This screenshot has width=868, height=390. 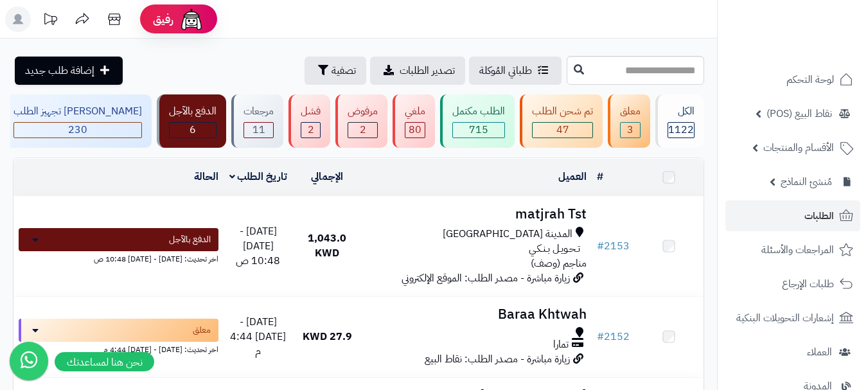 What do you see at coordinates (361, 121) in the screenshot?
I see `a: مرفوض 2` at bounding box center [361, 121].